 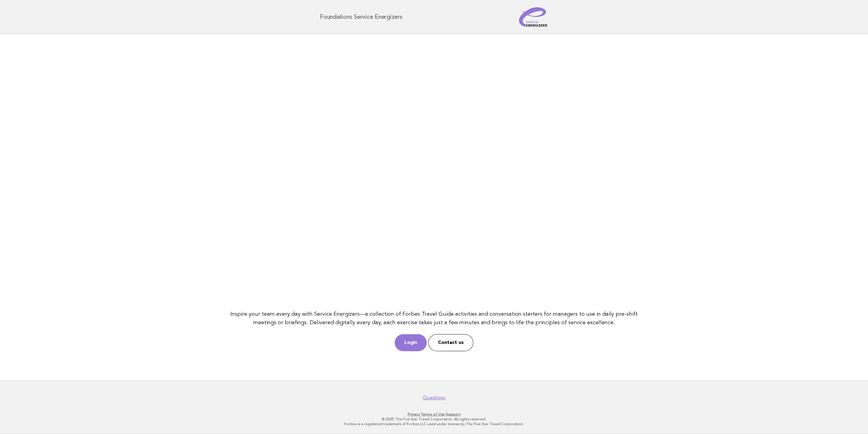 I want to click on p: Forbes is a registered trademark of Forbes LLC used under license by The Five Star Travel Corpora..., so click(x=434, y=424).